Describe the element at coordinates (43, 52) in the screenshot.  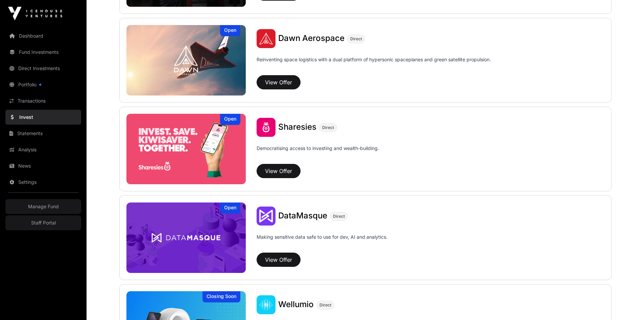
I see `a: Fund Investments` at that location.